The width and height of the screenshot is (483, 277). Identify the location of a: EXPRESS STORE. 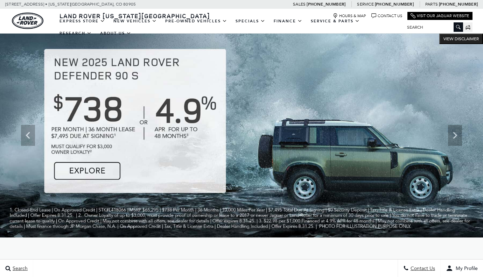
(82, 21).